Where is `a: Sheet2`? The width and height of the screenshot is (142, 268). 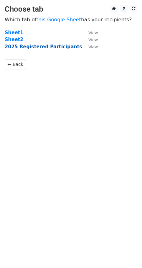 a: Sheet2 is located at coordinates (14, 40).